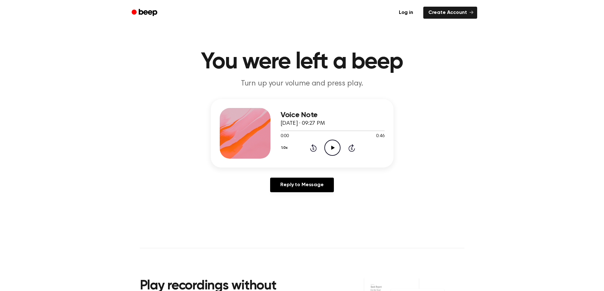 This screenshot has height=291, width=604. What do you see at coordinates (406, 13) in the screenshot?
I see `a: Log in` at bounding box center [406, 13].